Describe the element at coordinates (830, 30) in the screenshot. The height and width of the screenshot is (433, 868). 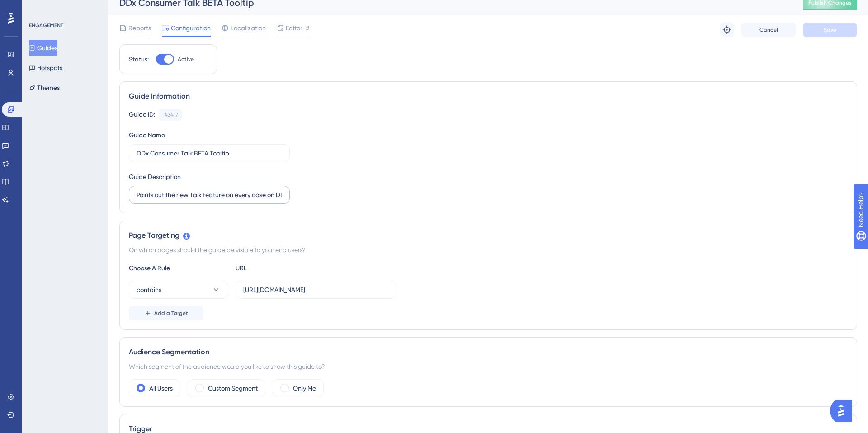
I see `button: Save` at that location.